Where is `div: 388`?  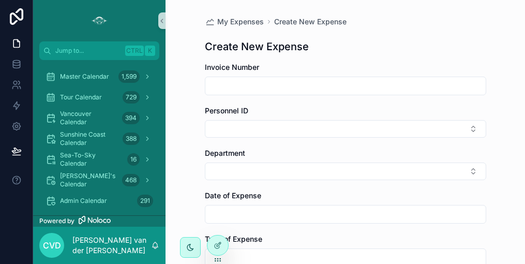 div: 388 is located at coordinates (131, 139).